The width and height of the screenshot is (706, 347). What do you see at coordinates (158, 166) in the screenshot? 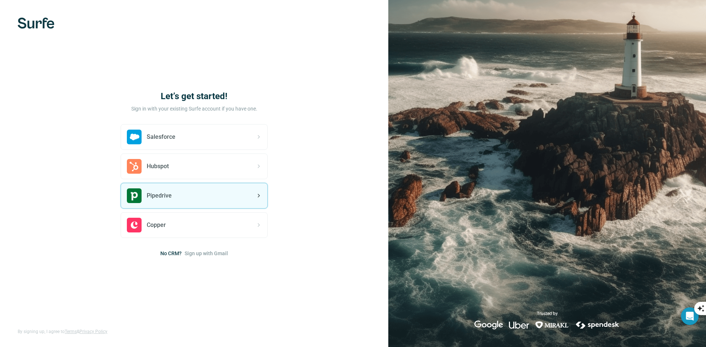
I see `span: Hubspot` at bounding box center [158, 166].